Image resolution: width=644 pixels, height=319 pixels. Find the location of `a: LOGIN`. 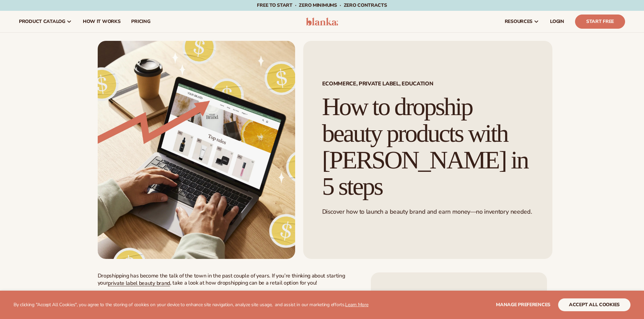

a: LOGIN is located at coordinates (557, 22).